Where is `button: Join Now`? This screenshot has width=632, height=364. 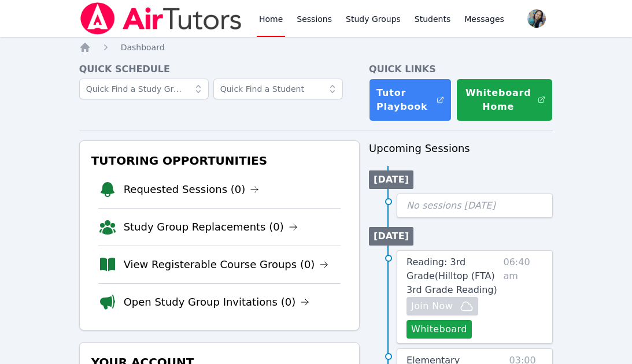
button: Join Now is located at coordinates (442, 306).